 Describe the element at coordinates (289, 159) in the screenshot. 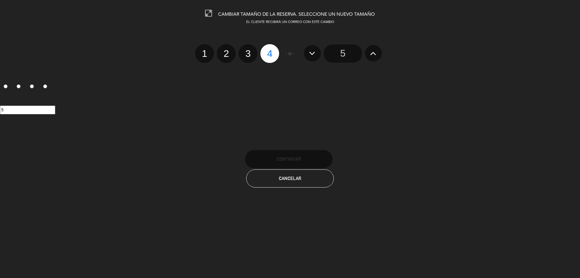

I see `button: Continuar` at that location.